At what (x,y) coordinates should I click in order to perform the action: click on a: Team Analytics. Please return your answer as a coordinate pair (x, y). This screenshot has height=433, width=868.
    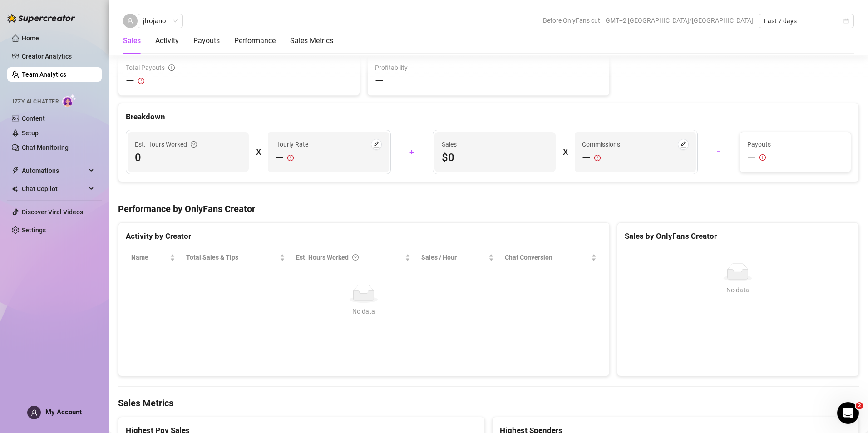
    Looking at the image, I should click on (44, 74).